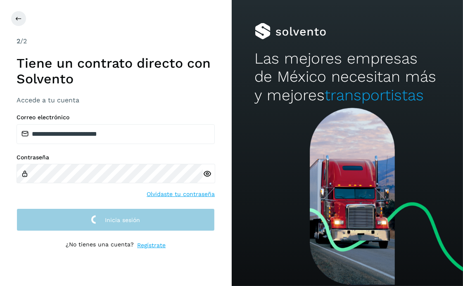 The image size is (463, 286). What do you see at coordinates (116, 157) in the screenshot?
I see `label: Contraseña` at bounding box center [116, 157].